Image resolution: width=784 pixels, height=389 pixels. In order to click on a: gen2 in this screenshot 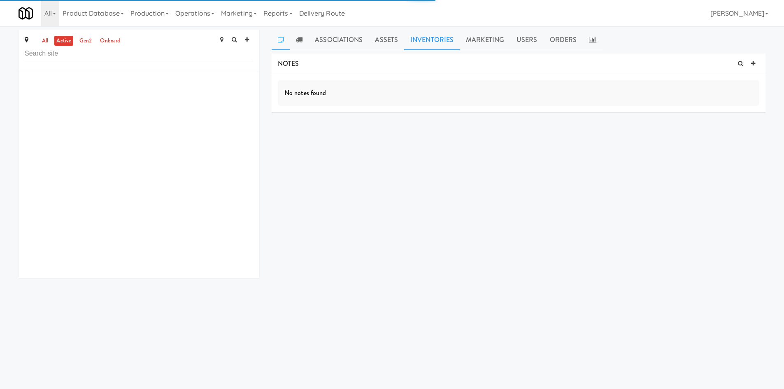, I will do `click(86, 41)`.